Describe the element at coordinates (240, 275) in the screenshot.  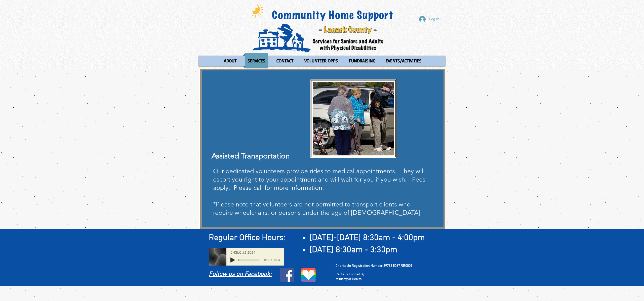
I see `a: Follow us on Facebook:` at that location.